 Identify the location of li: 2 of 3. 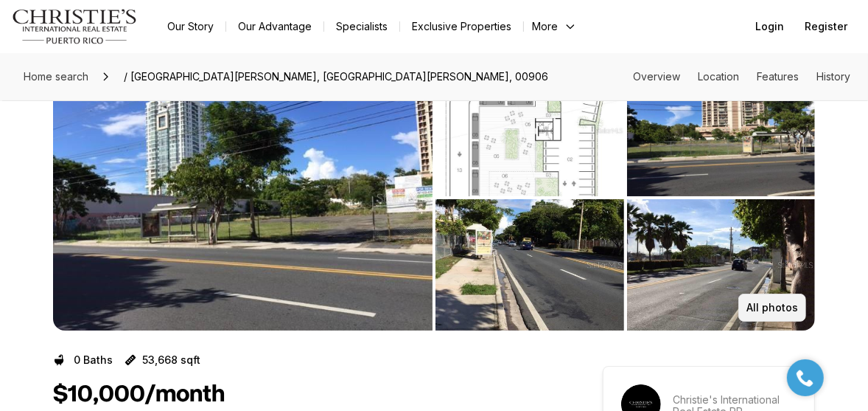
(625, 198).